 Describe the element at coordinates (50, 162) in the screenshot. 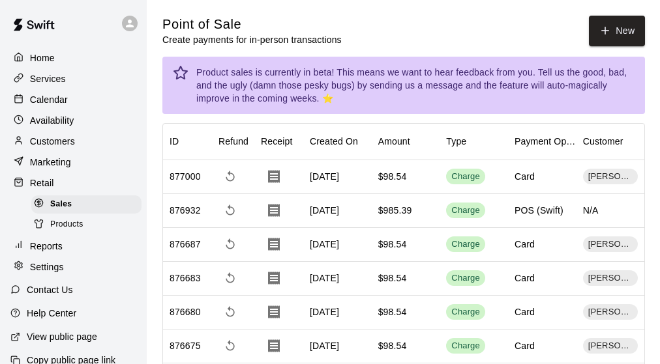

I see `p: Marketing` at that location.